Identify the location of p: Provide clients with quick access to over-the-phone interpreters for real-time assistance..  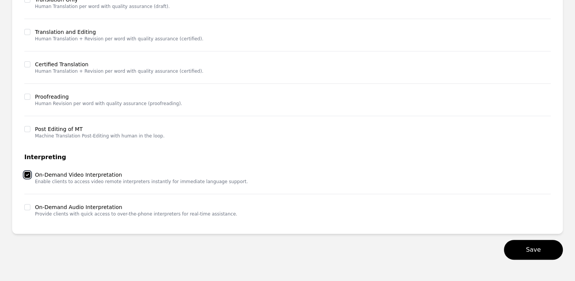
(136, 214).